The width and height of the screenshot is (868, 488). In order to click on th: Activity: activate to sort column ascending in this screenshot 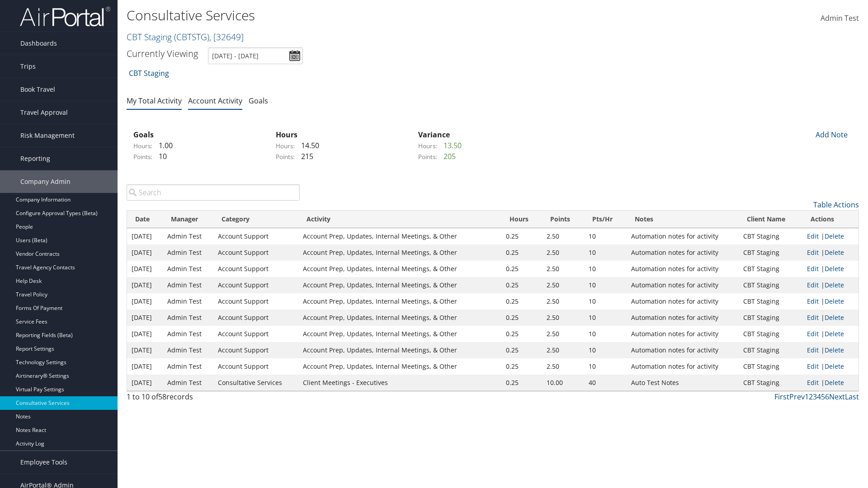, I will do `click(399, 219)`.